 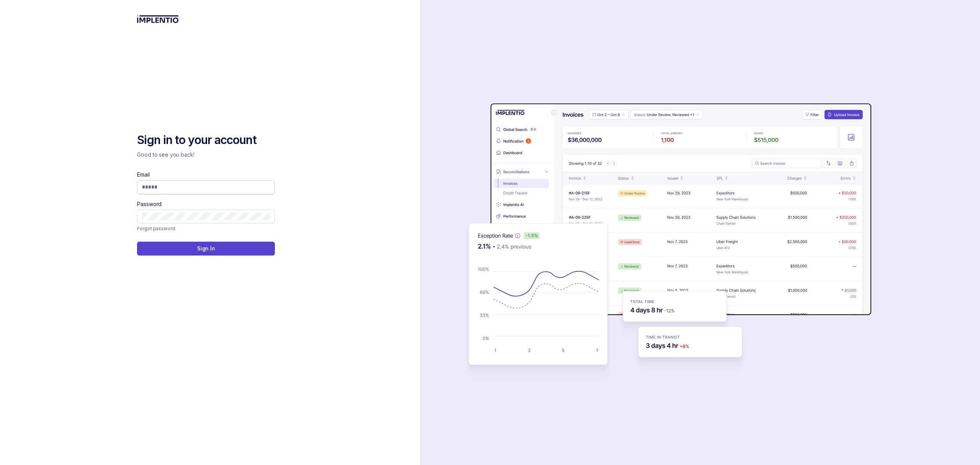 What do you see at coordinates (206, 249) in the screenshot?
I see `p: Sign In` at bounding box center [206, 249].